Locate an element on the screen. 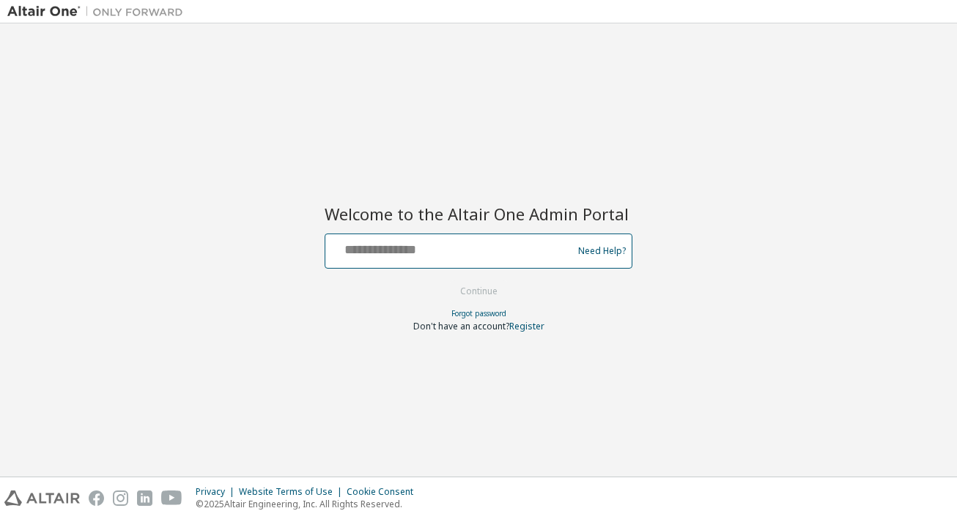  div: Cookie Consent is located at coordinates (384, 492).